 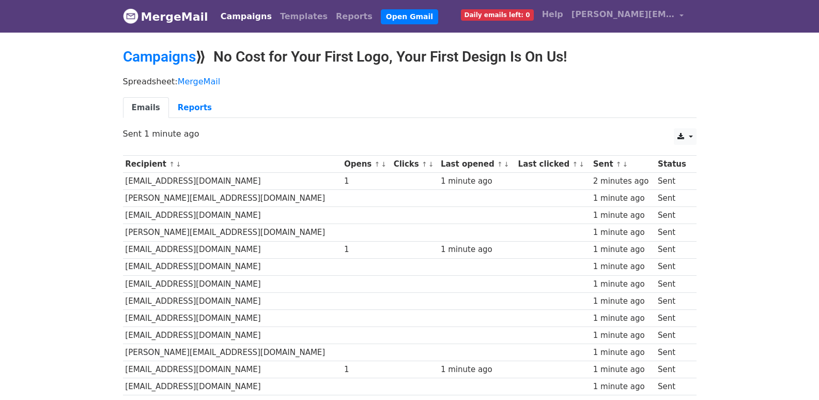 I want to click on span: Daily emails left: 0, so click(x=497, y=15).